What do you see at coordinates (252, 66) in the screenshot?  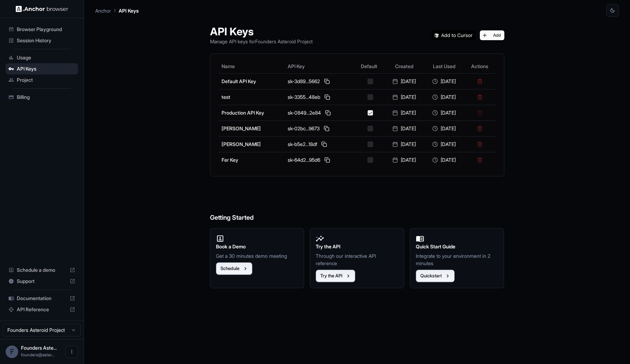 I see `th: Name` at bounding box center [252, 66].